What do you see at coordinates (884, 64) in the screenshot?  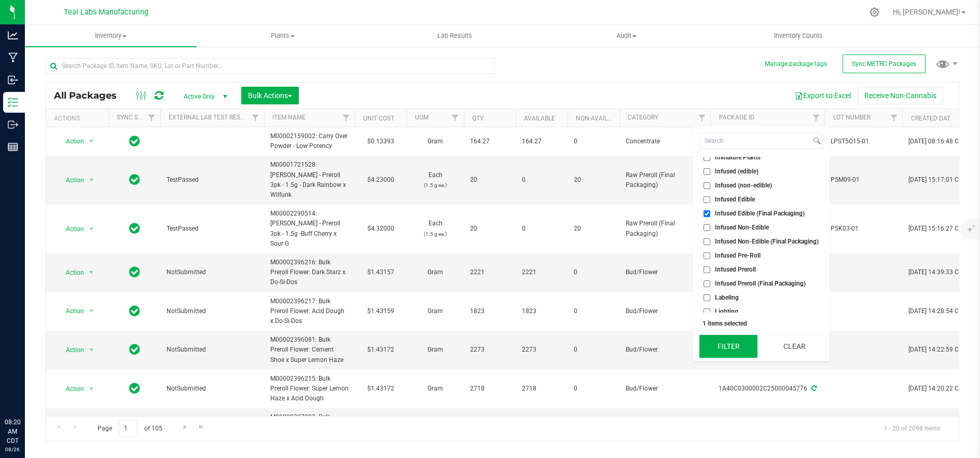 I see `button: Sync METRC Packages` at bounding box center [884, 64].